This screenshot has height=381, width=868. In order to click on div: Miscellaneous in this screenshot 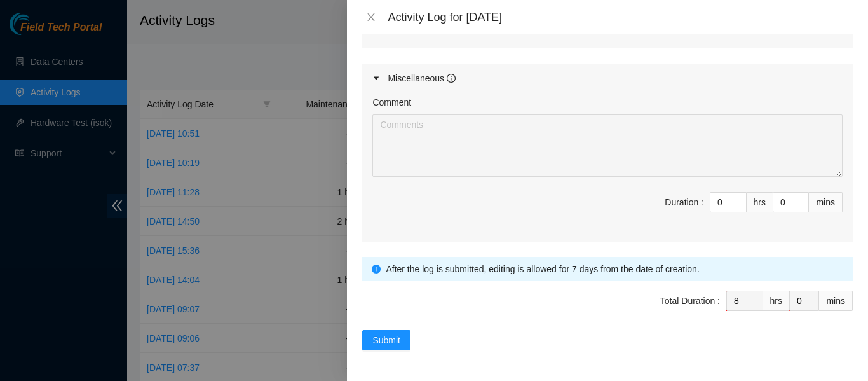, I will do `click(421, 78)`.